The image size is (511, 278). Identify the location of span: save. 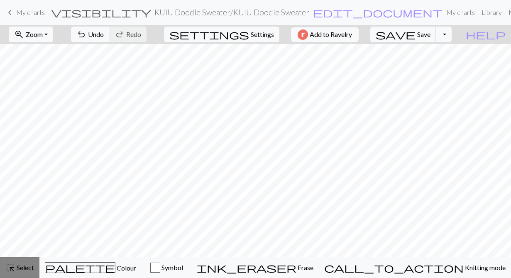
(396, 34).